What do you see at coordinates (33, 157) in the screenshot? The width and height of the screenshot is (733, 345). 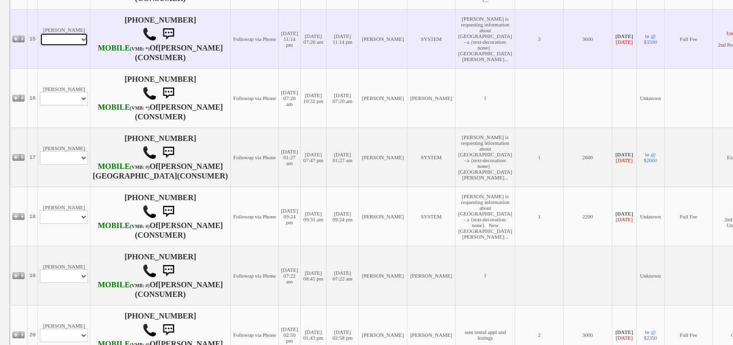 I see `td: 17` at bounding box center [33, 157].